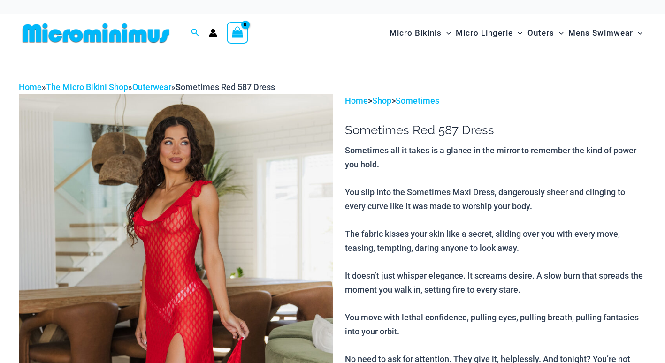 The image size is (665, 363). Describe the element at coordinates (489, 33) in the screenshot. I see `a: Micro LingerieMenu ToggleMenu Toggle` at that location.